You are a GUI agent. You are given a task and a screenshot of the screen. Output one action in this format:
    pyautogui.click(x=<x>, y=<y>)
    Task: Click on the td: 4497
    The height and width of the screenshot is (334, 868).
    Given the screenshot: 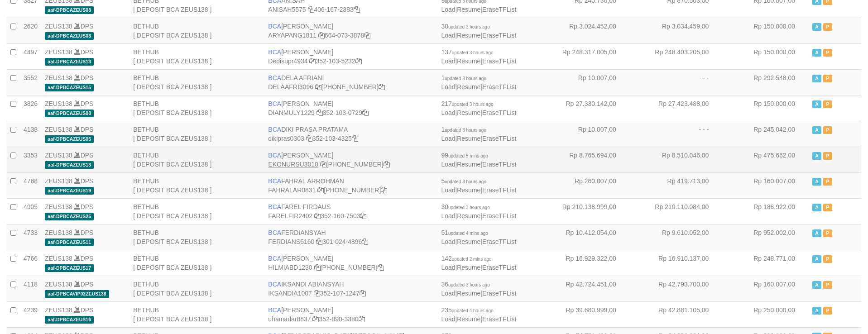 What is the action you would take?
    pyautogui.click(x=31, y=56)
    